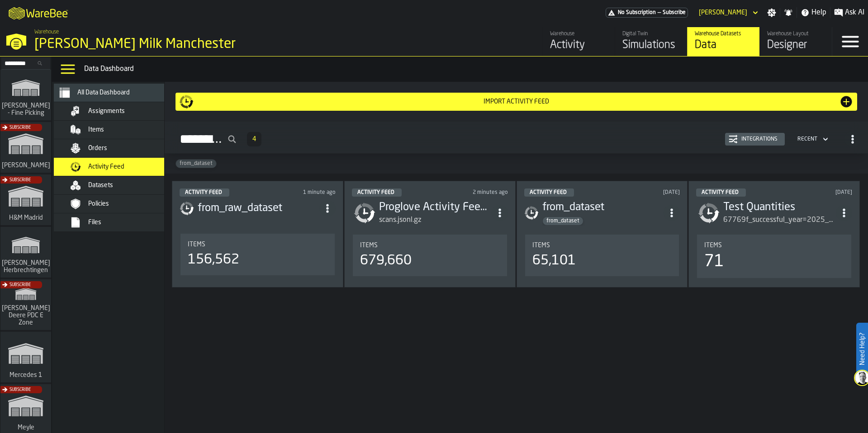 The height and width of the screenshot is (433, 868). Describe the element at coordinates (647, 12) in the screenshot. I see `a: link-to-/wh/i/b09612b5-e9f1-4a3a-b0a4-784729d61419/pricing/` at that location.